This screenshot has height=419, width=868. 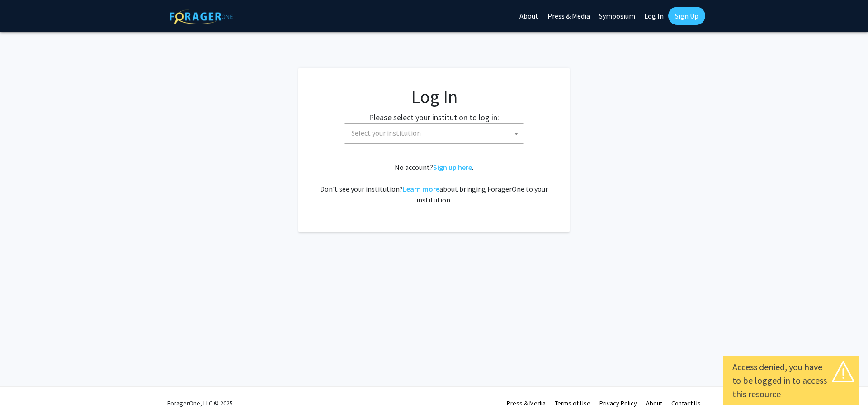 I want to click on a: About, so click(x=655, y=403).